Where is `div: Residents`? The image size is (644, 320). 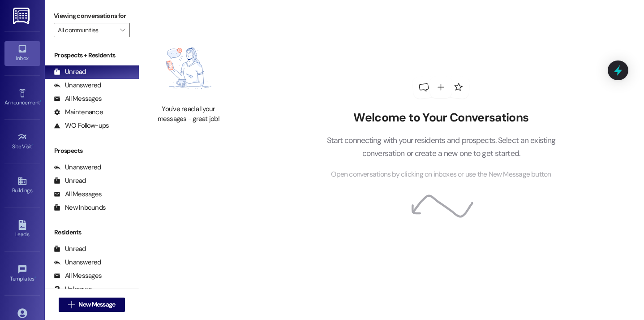 div: Residents is located at coordinates (92, 232).